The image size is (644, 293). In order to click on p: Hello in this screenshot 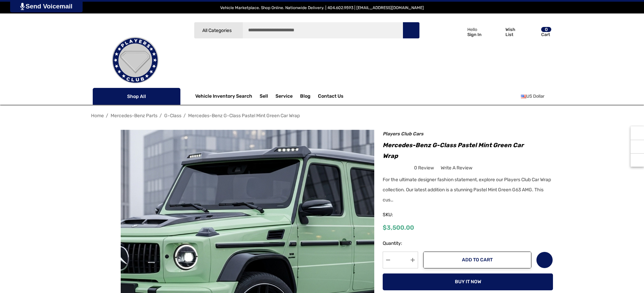, I will do `click(474, 29)`.